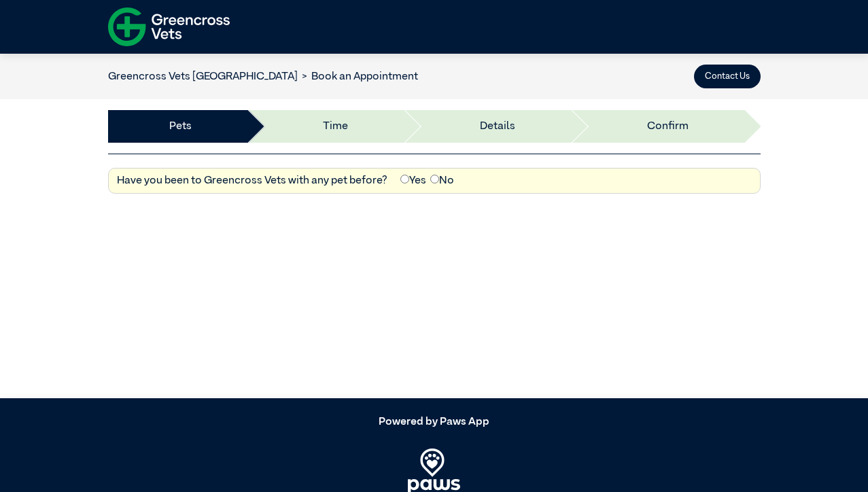  I want to click on h5: Powered by Paws App, so click(434, 422).